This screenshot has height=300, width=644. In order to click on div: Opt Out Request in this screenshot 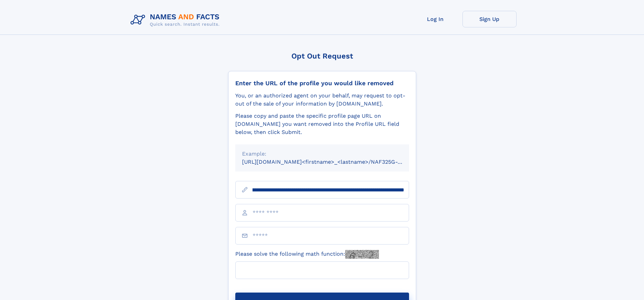, I will do `click(322, 56)`.